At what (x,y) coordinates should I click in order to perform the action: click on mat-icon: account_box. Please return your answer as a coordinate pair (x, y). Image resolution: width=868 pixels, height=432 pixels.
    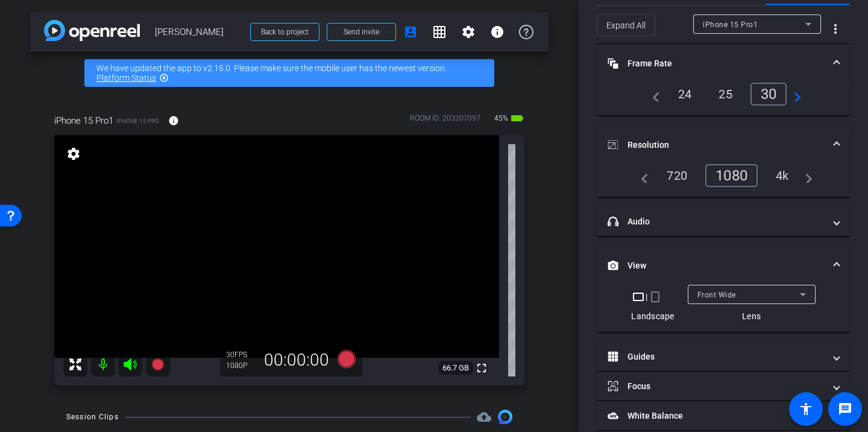
    Looking at the image, I should click on (410, 32).